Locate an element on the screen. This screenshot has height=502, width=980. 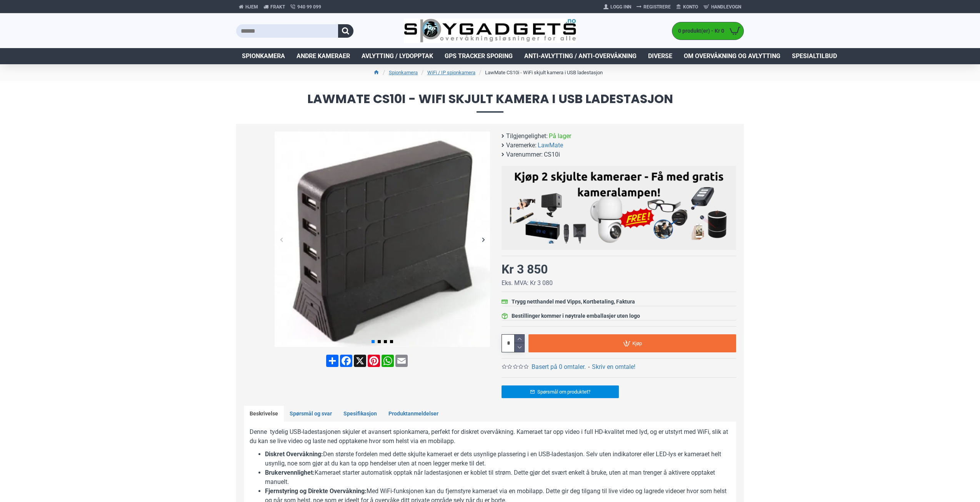
a: Spørsmål om produktet? is located at coordinates (560, 391).